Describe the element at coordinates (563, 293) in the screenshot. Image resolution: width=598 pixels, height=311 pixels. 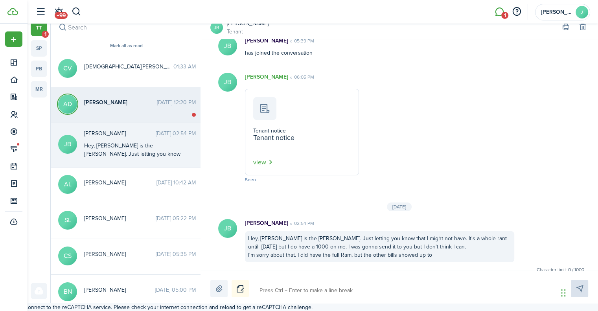
I see `div: Drag` at that location.